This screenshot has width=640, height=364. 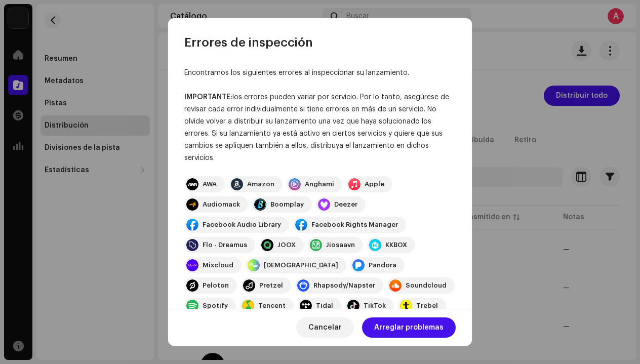 I want to click on button: Arreglar problemas, so click(x=409, y=328).